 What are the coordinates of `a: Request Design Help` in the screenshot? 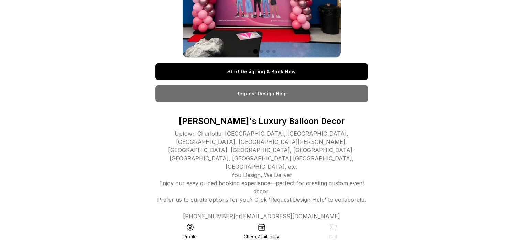 It's located at (262, 93).